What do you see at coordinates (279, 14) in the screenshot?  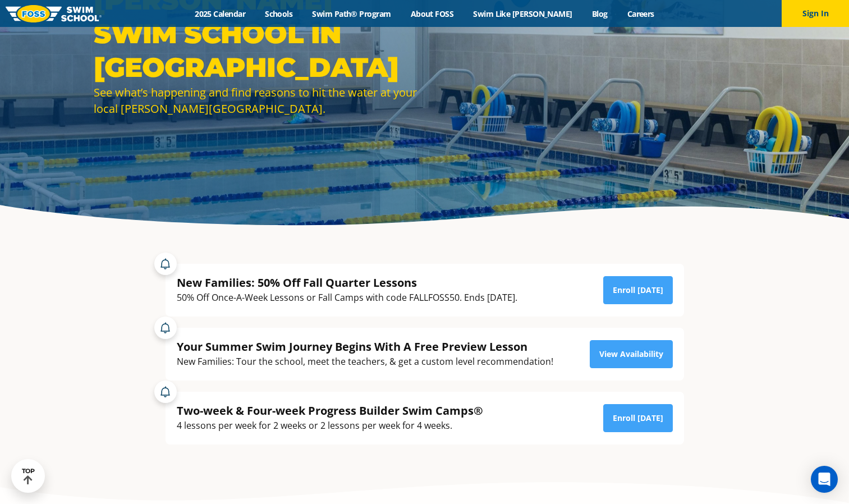 I see `a: Schools` at bounding box center [279, 14].